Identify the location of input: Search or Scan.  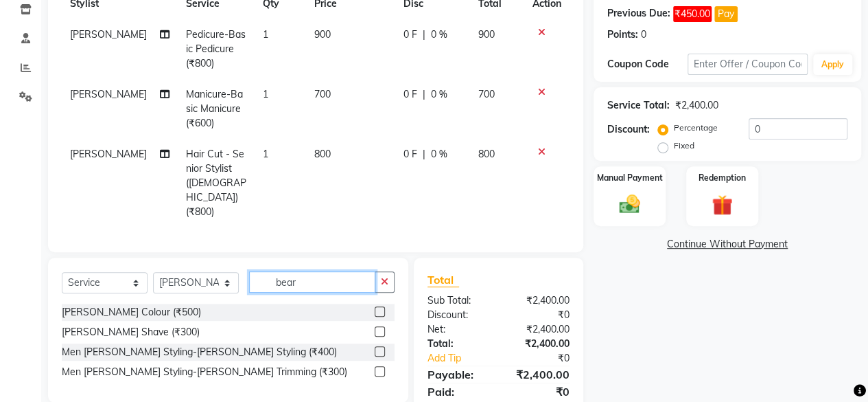
(313, 282).